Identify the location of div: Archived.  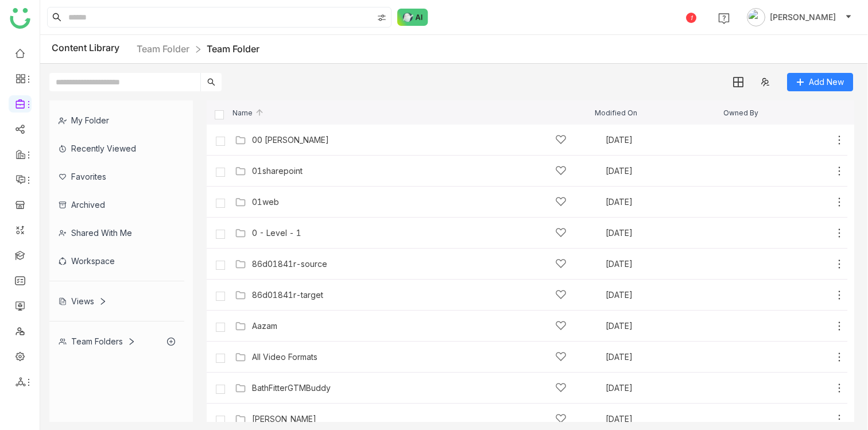
(117, 204).